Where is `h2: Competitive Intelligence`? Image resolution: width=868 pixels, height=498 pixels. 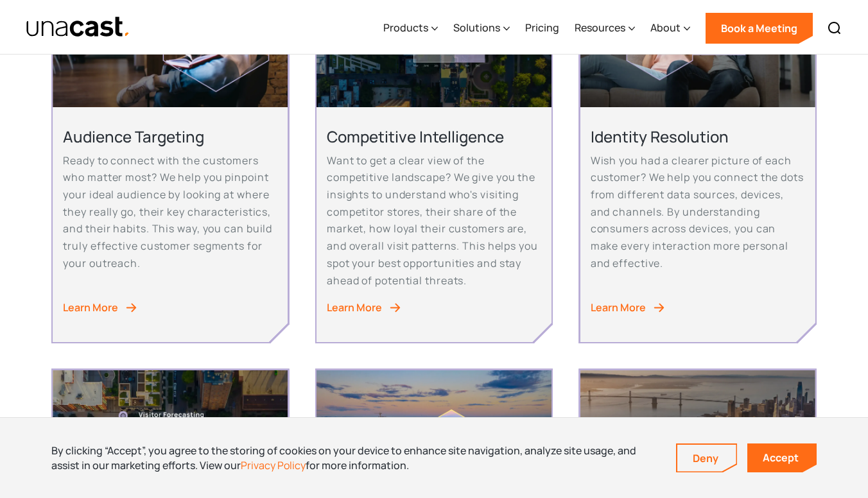 h2: Competitive Intelligence is located at coordinates (434, 136).